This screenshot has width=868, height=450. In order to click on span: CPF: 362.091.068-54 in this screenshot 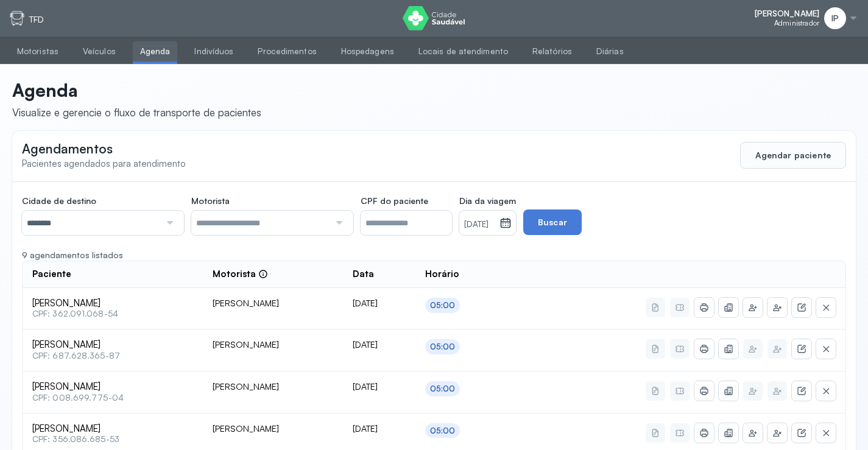, I will do `click(113, 314)`.